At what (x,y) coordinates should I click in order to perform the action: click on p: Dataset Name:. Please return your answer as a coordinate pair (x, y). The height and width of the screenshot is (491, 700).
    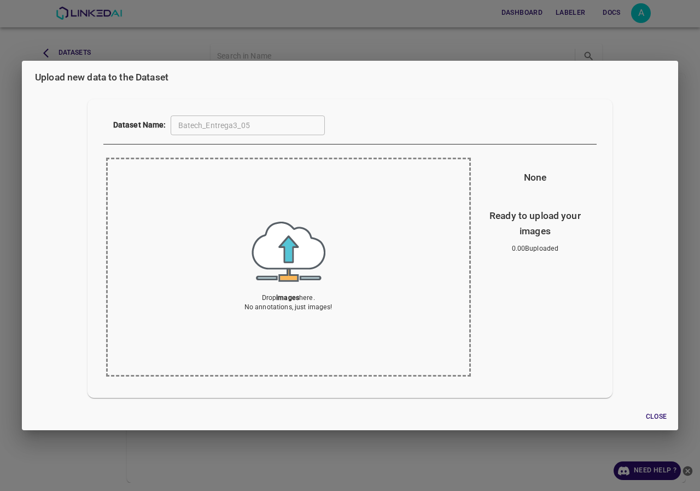
    Looking at the image, I should click on (140, 123).